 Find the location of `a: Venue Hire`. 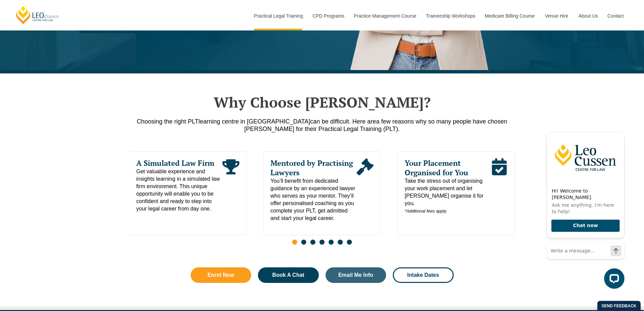

a: Venue Hire is located at coordinates (556, 16).